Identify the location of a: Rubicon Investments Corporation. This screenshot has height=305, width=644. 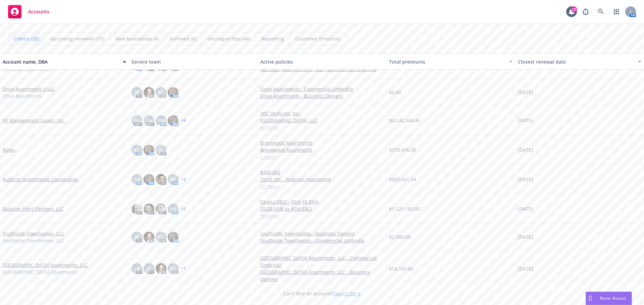
(40, 179).